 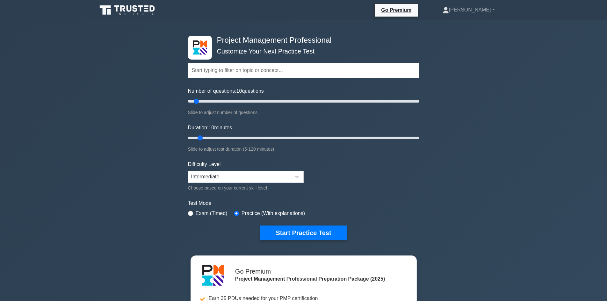 I want to click on div: Slide to adjust number of questions, so click(x=304, y=112).